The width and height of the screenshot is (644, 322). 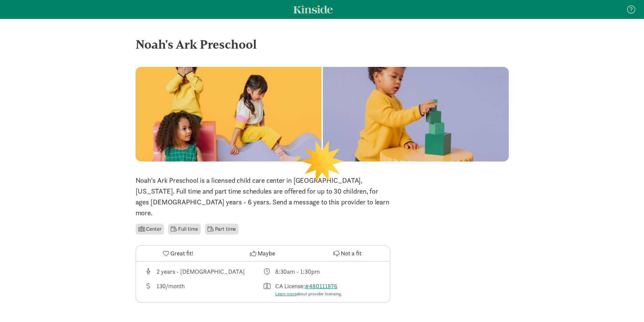 I want to click on a: Learn more, so click(x=286, y=293).